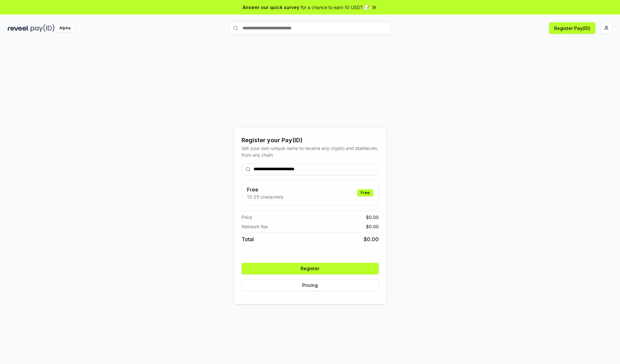 Image resolution: width=620 pixels, height=364 pixels. What do you see at coordinates (310, 152) in the screenshot?
I see `div: Get your own unique name to receive any crypto and stablecoin, from any chain` at bounding box center [310, 152].